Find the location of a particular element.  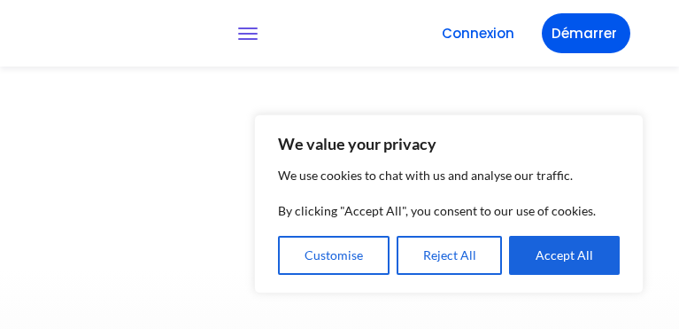

p: By clicking "Accept All", you consent to our use of cookies. is located at coordinates (449, 211).